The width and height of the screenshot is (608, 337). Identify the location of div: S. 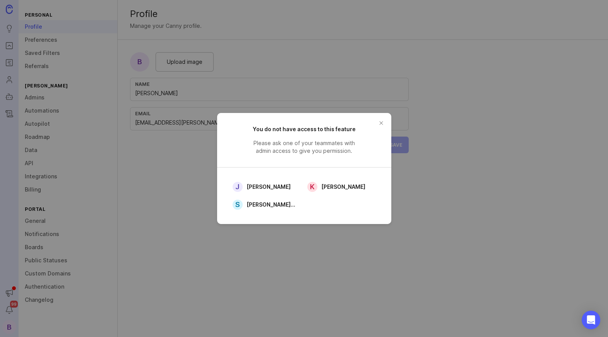
(238, 205).